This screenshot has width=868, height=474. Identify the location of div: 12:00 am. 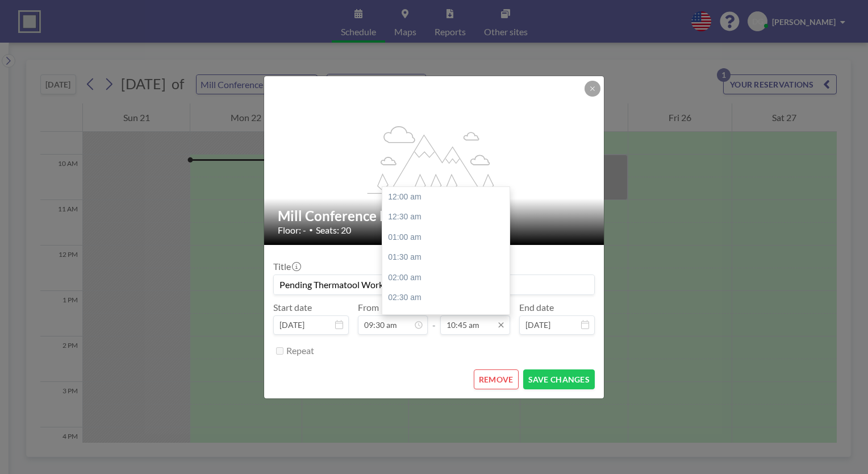
(448, 197).